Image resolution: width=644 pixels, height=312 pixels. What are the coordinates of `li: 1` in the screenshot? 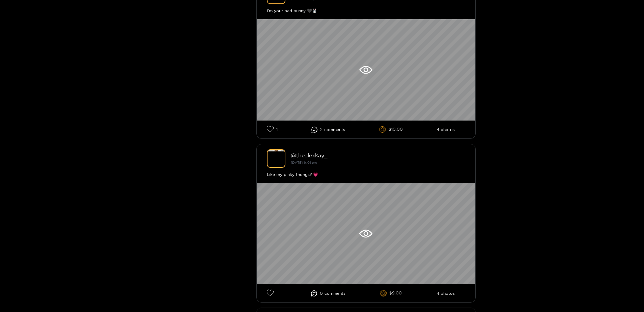 It's located at (272, 130).